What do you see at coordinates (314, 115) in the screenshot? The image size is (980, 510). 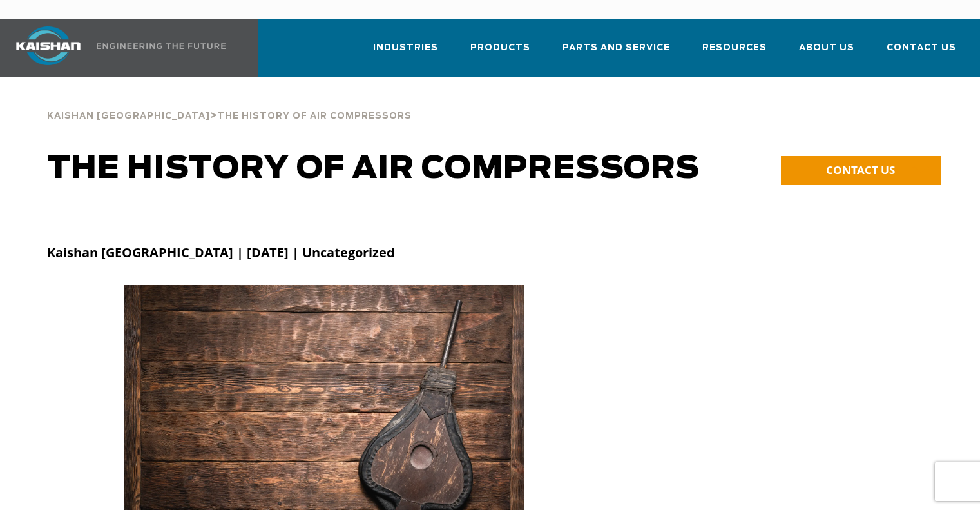 I see `a: The History Of Air Compressors` at bounding box center [314, 115].